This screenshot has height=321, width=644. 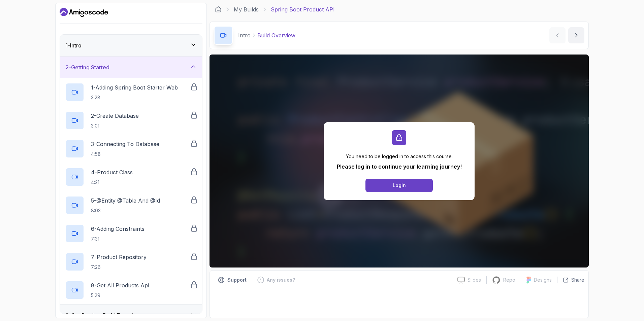 I want to click on p: Share, so click(x=577, y=280).